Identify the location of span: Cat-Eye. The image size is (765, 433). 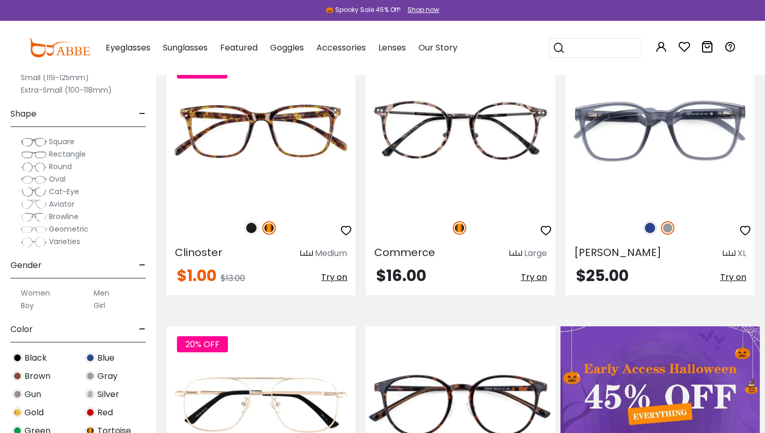
(64, 192).